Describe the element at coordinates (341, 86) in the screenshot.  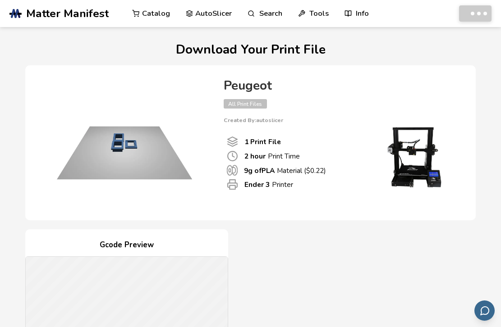
I see `h4: Peugeot` at that location.